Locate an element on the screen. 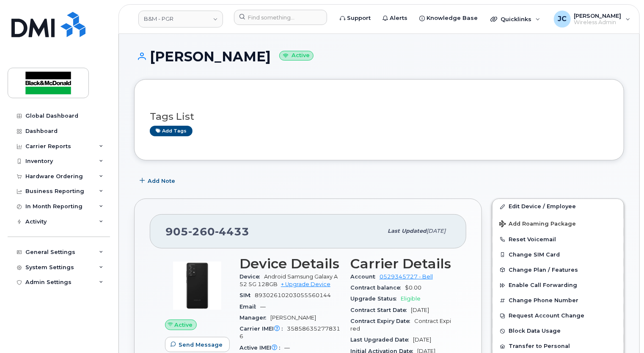  button: Send Message is located at coordinates (197, 344).